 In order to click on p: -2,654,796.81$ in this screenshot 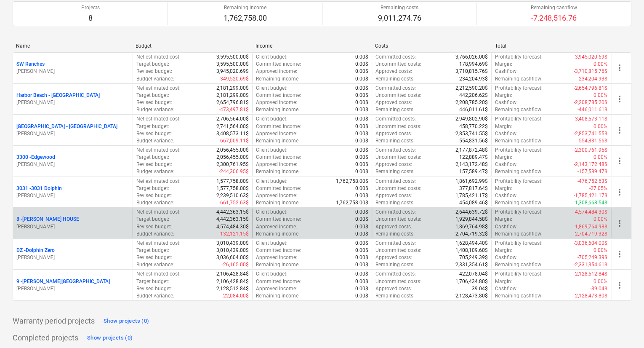, I will do `click(590, 88)`.